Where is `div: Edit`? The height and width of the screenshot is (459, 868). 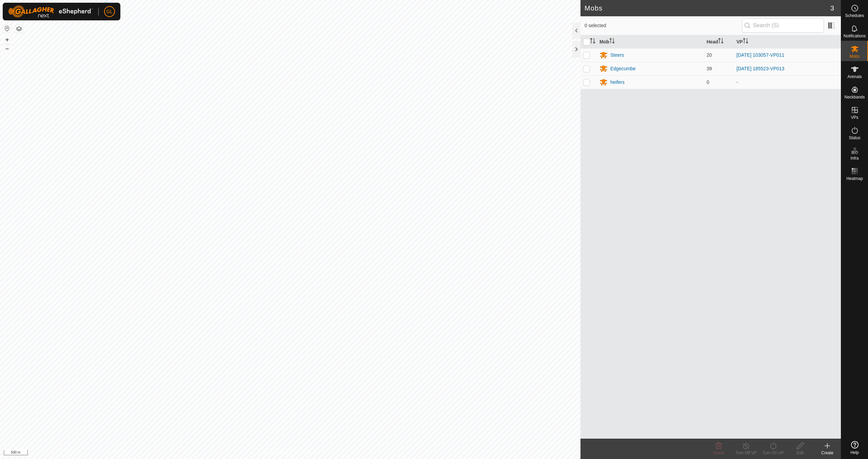
div: Edit is located at coordinates (800, 453).